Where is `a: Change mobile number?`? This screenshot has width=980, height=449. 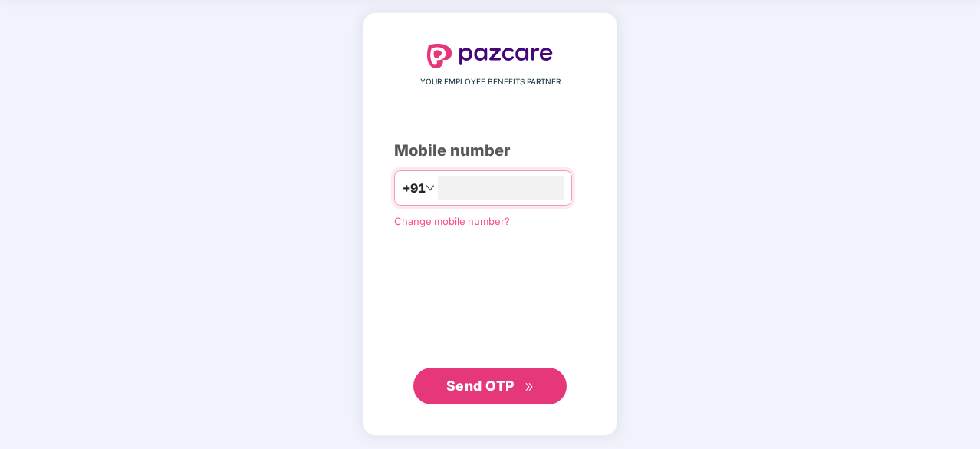 a: Change mobile number? is located at coordinates (452, 221).